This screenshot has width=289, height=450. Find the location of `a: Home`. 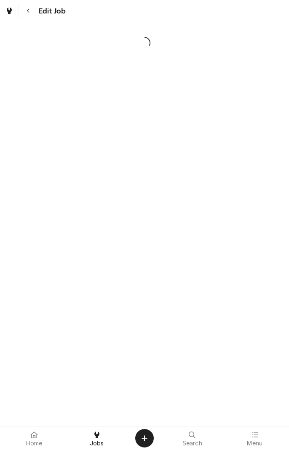

a: Home is located at coordinates (34, 439).